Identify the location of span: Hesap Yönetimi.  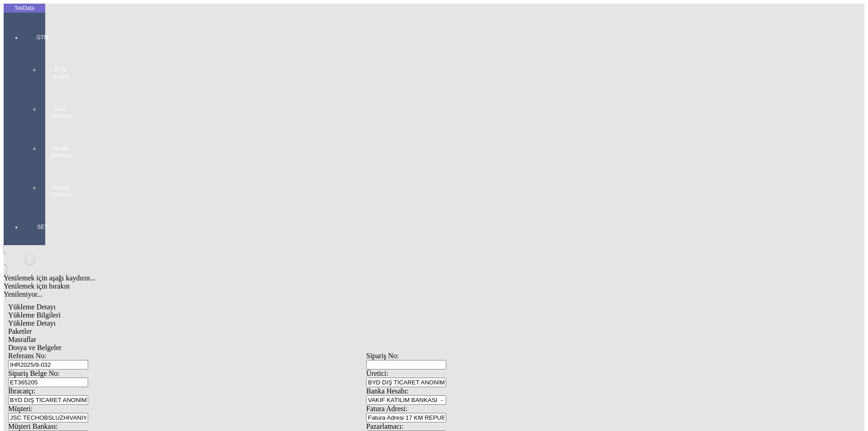
(61, 152).